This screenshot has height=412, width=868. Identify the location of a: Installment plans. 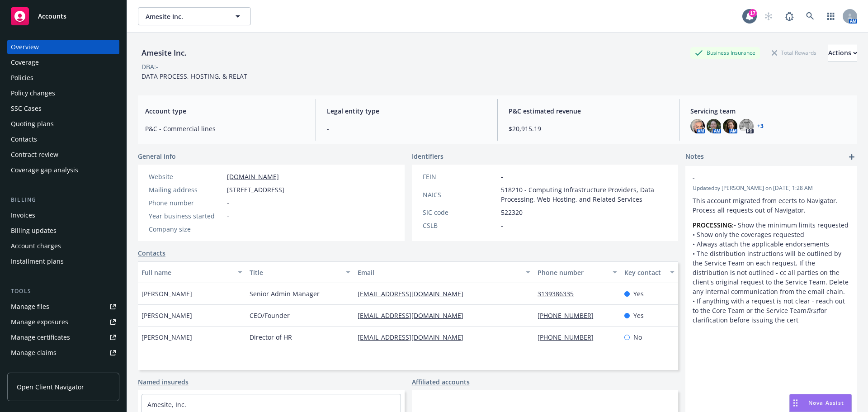
(63, 262).